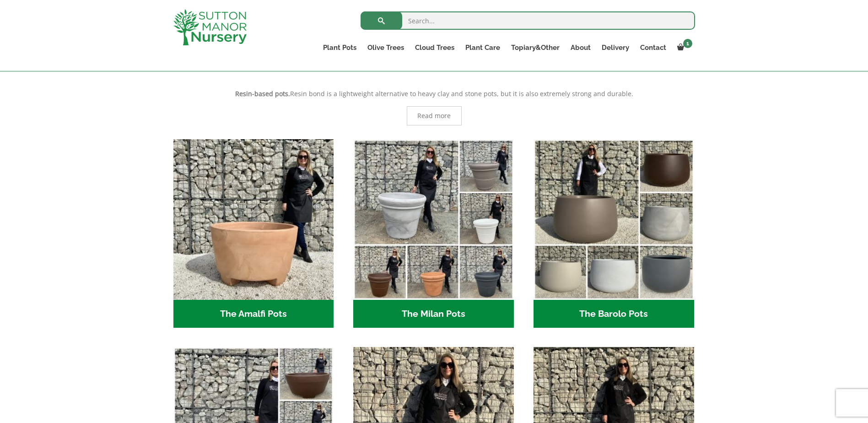 This screenshot has width=868, height=423. I want to click on span: 1, so click(688, 43).